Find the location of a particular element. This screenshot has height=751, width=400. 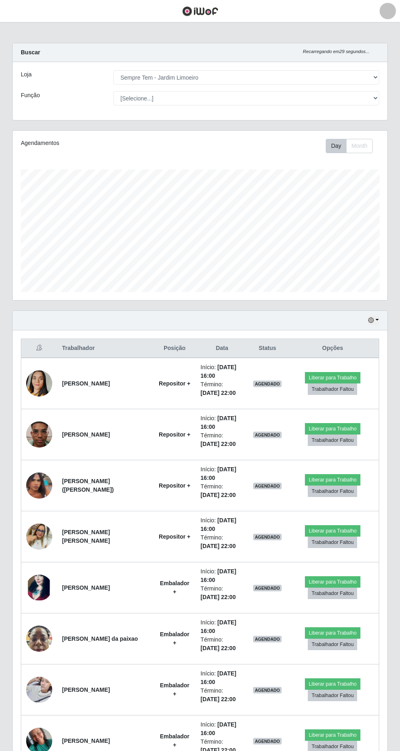

div: Toolbar with button groups is located at coordinates (352, 146).